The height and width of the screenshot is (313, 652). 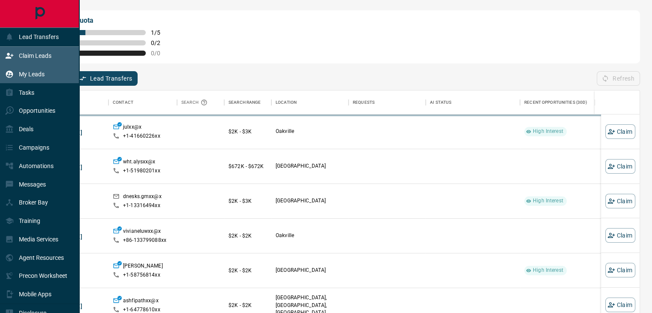 What do you see at coordinates (141, 136) in the screenshot?
I see `p: +1- 41660226xx` at bounding box center [141, 136].